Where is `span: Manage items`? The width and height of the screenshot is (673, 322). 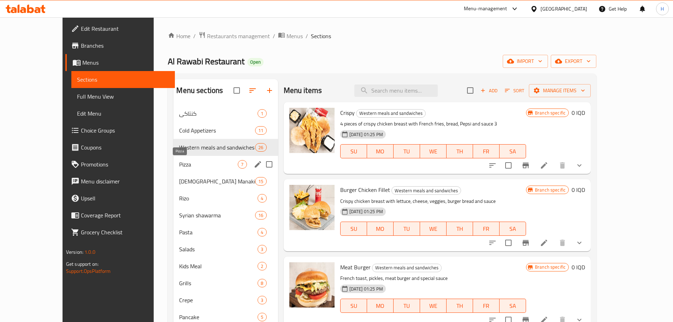 span: Manage items is located at coordinates (560, 90).